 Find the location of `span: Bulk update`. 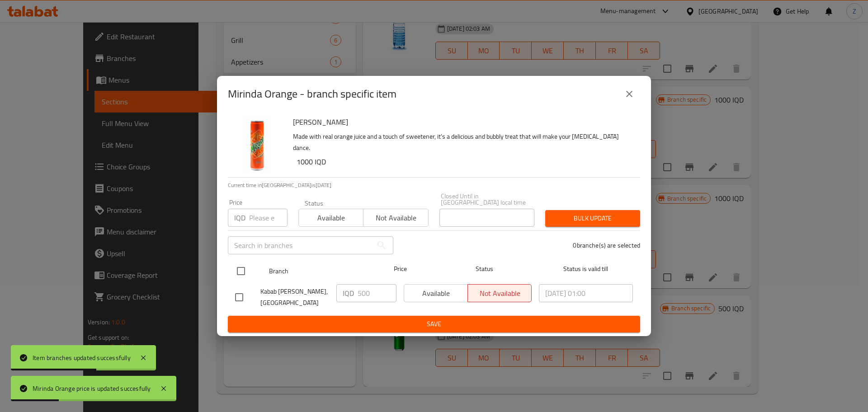

span: Bulk update is located at coordinates (593, 218).